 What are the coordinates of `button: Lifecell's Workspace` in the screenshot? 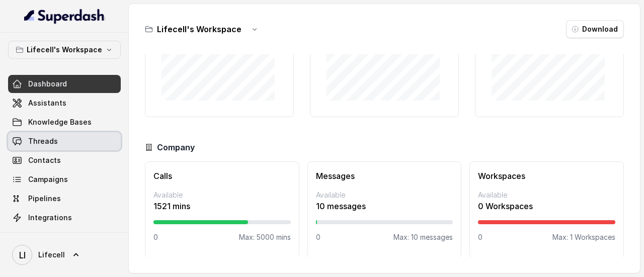 It's located at (64, 50).